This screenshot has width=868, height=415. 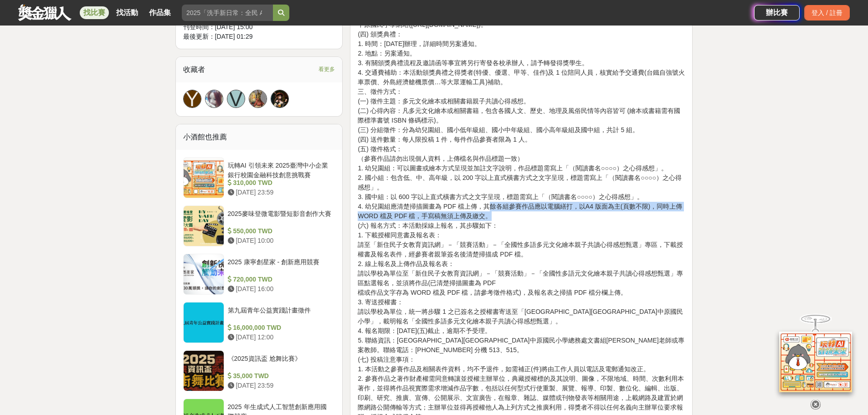 What do you see at coordinates (279, 376) in the screenshot?
I see `div: 35,000 TWD` at bounding box center [279, 376].